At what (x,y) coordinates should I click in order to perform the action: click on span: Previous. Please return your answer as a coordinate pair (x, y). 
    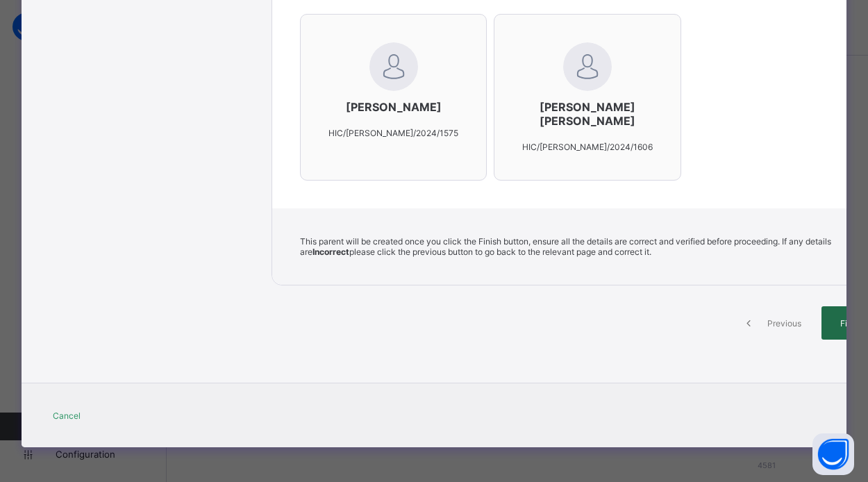
    Looking at the image, I should click on (785, 323).